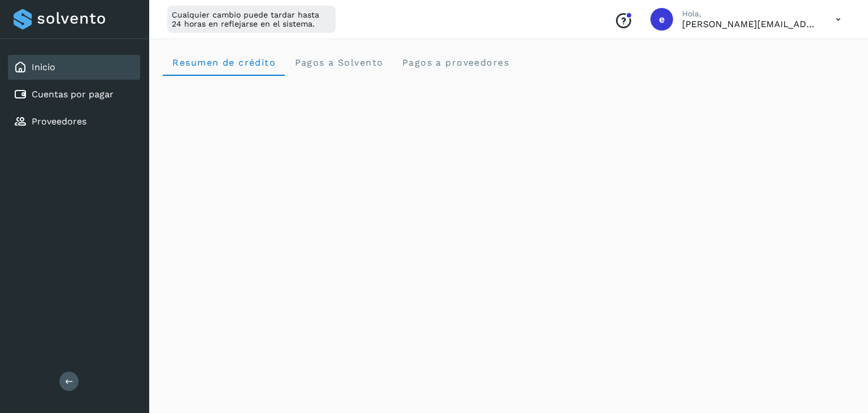 This screenshot has width=868, height=413. What do you see at coordinates (223, 62) in the screenshot?
I see `span: Resumen de crédito` at bounding box center [223, 62].